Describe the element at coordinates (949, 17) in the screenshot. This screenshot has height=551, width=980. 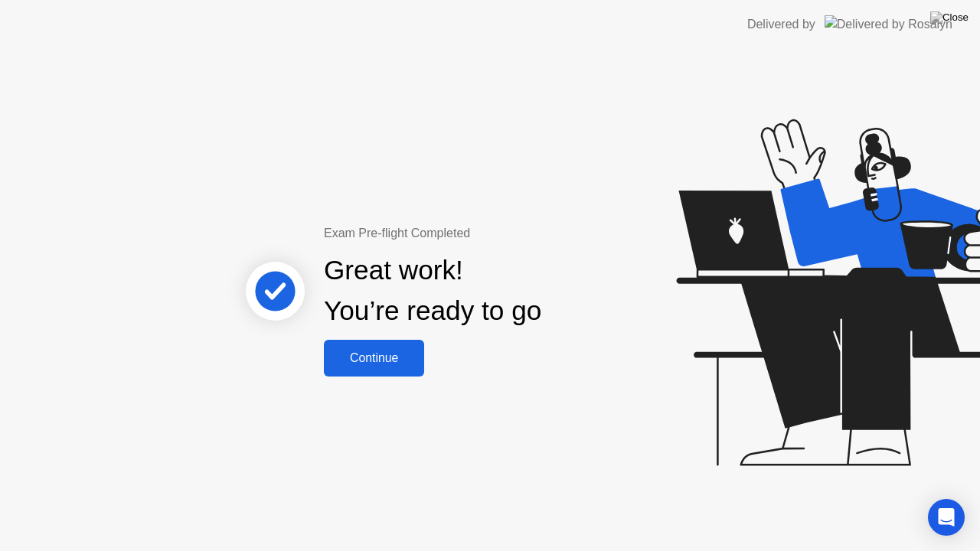
I see `img: Close` at that location.